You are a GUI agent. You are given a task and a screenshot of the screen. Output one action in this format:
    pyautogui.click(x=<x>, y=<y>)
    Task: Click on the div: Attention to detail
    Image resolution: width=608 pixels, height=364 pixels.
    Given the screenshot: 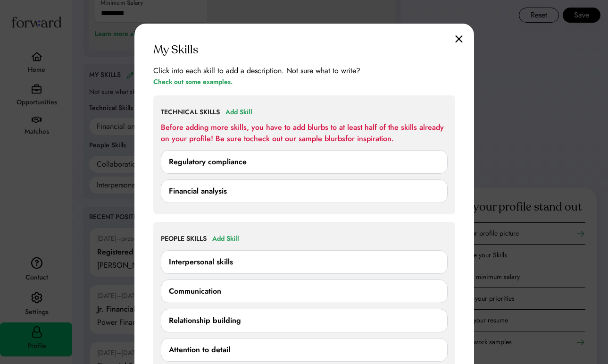 What is the action you would take?
    pyautogui.click(x=199, y=350)
    